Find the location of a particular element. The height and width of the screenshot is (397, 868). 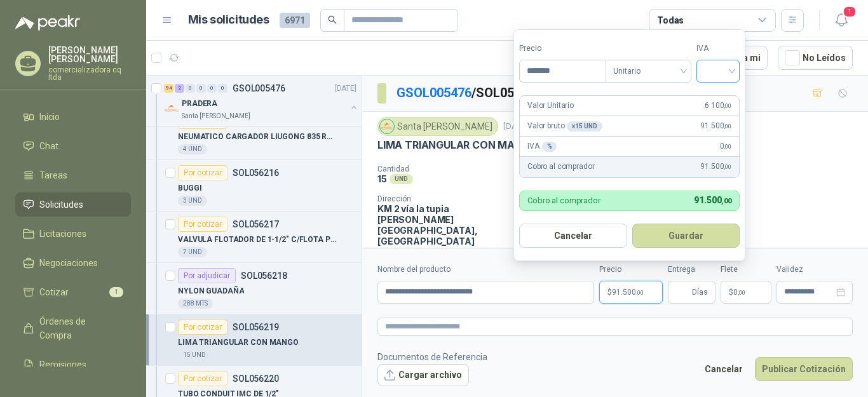

p: VALVULA FLOTADOR DE 1-1/2" C/FLOTA PLAST is located at coordinates (257, 240).